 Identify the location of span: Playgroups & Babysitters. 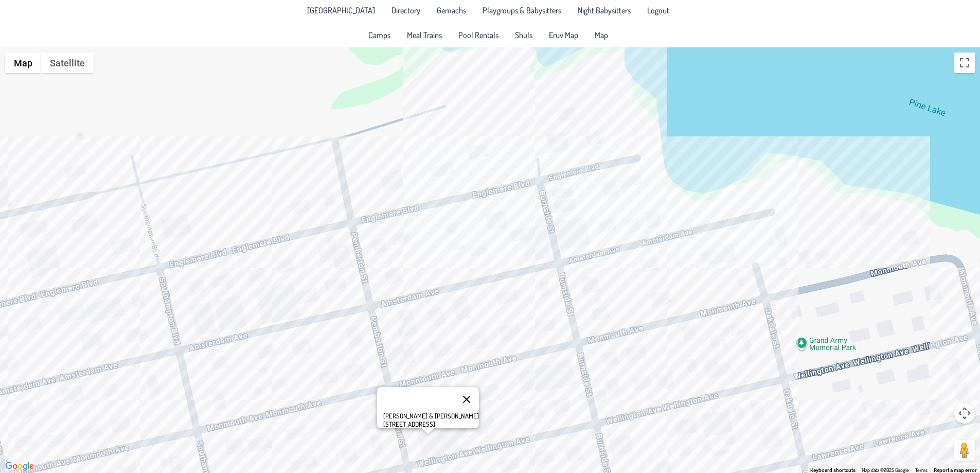
(521, 11).